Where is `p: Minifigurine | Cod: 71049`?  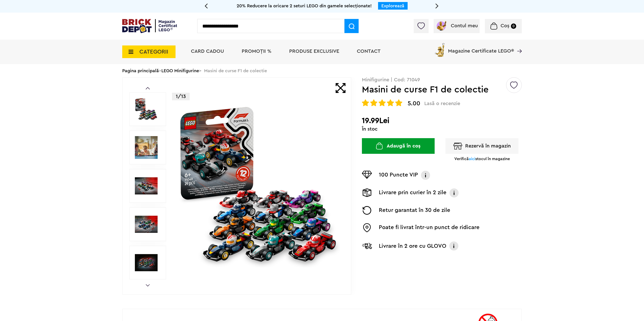
p: Minifigurine | Cod: 71049 is located at coordinates (442, 80).